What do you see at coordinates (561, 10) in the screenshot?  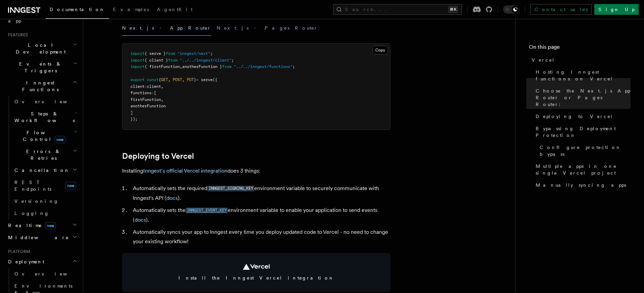 I see `a: Contact sales` at bounding box center [561, 10].